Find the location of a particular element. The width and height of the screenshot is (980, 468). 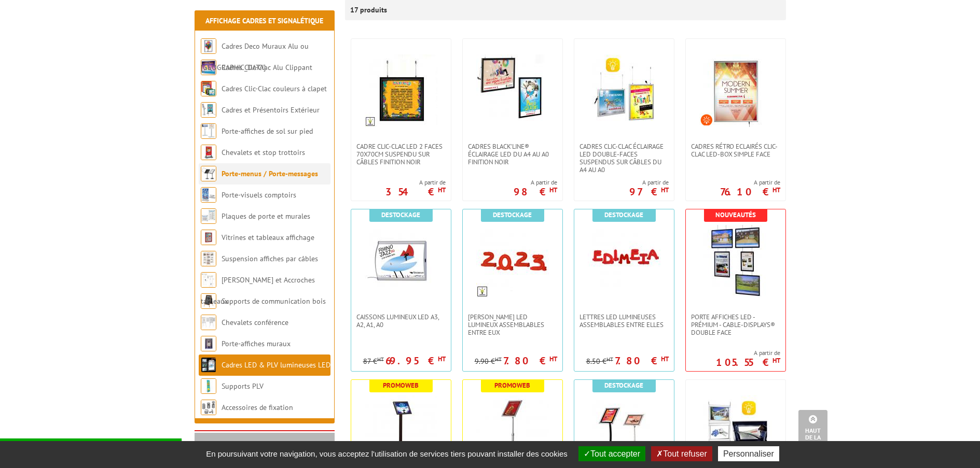

button: Tout accepter is located at coordinates (612, 454).